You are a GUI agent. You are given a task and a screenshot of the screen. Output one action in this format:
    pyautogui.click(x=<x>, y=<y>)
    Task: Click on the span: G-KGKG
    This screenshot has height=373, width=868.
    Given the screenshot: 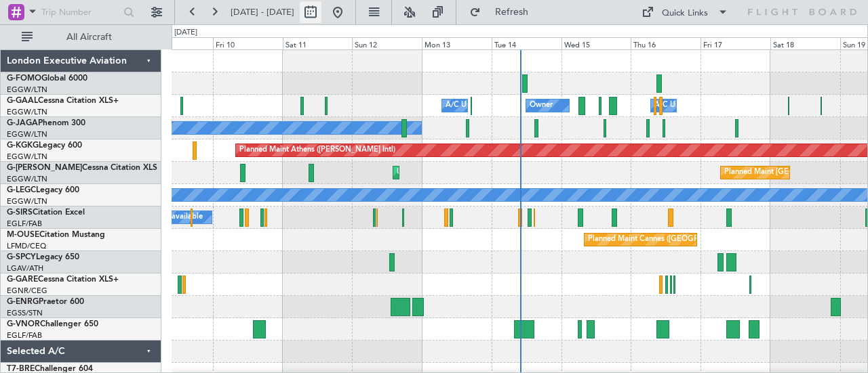 What is the action you would take?
    pyautogui.click(x=23, y=146)
    